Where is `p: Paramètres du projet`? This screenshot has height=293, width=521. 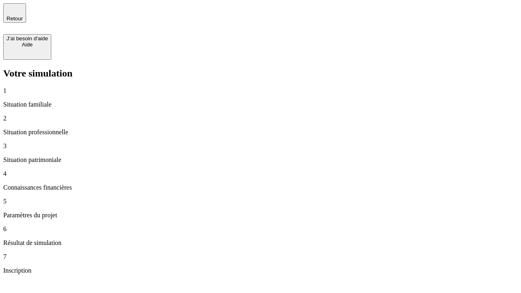 p: Paramètres du projet is located at coordinates (260, 215).